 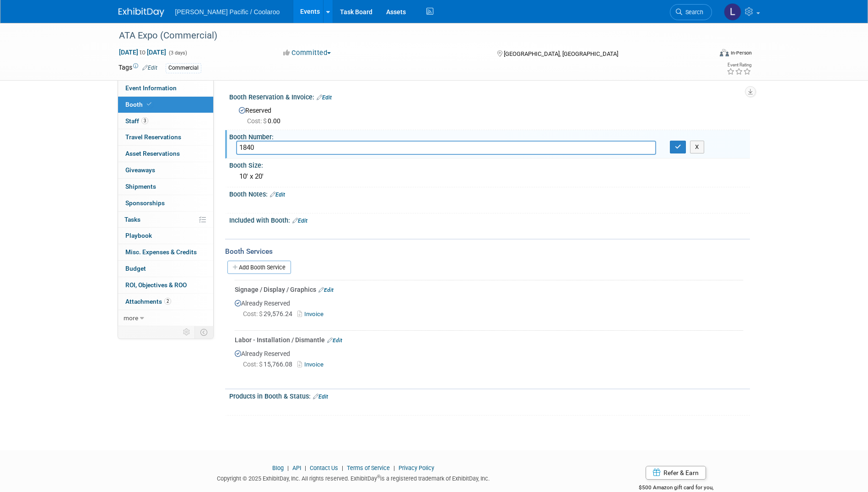 What do you see at coordinates (166, 187) in the screenshot?
I see `a: Shipments` at bounding box center [166, 187].